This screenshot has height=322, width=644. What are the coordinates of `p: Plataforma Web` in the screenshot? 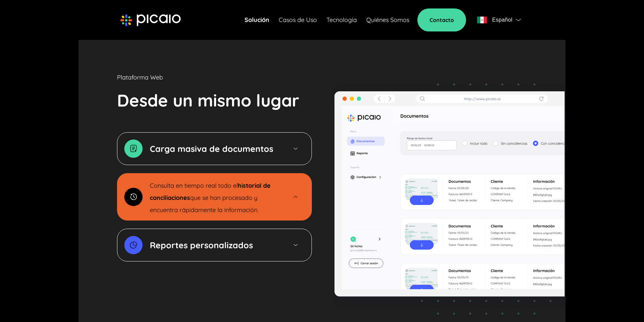 It's located at (140, 78).